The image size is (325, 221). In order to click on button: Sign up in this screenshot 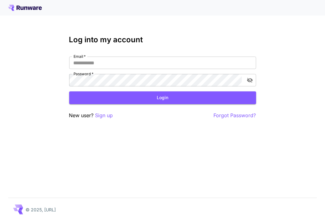, I will do `click(104, 116)`.